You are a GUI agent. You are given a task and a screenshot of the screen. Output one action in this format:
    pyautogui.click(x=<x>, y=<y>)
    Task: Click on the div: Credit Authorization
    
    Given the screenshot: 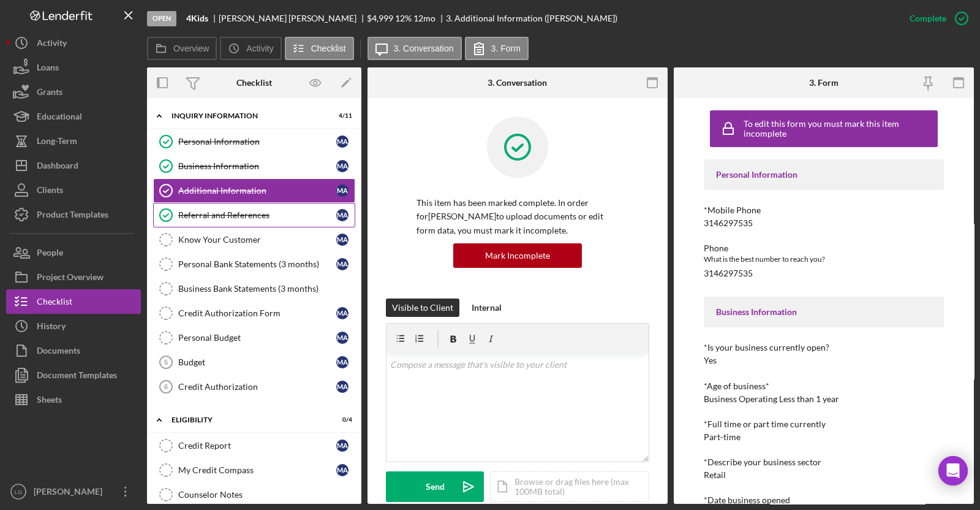 What is the action you would take?
    pyautogui.click(x=257, y=386)
    